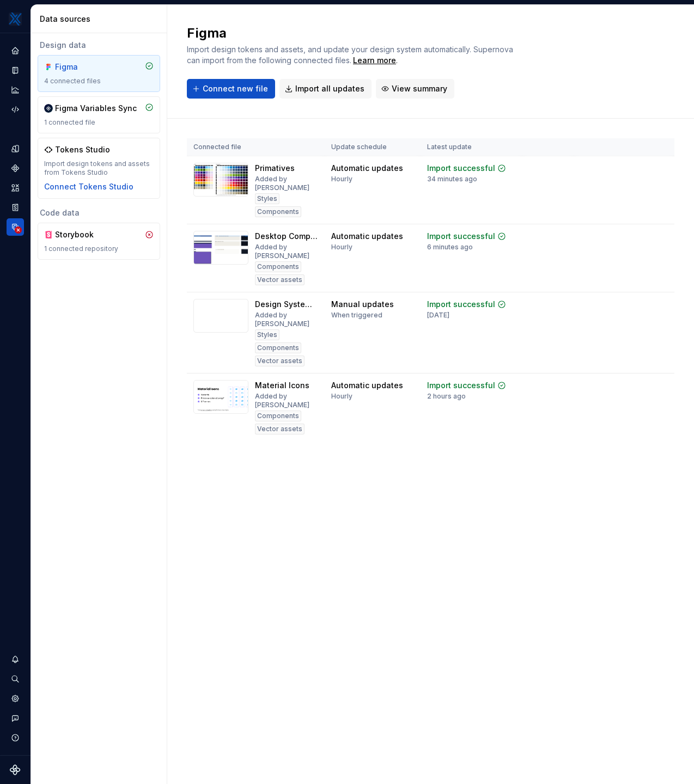 The width and height of the screenshot is (694, 784). I want to click on span: View summary, so click(419, 89).